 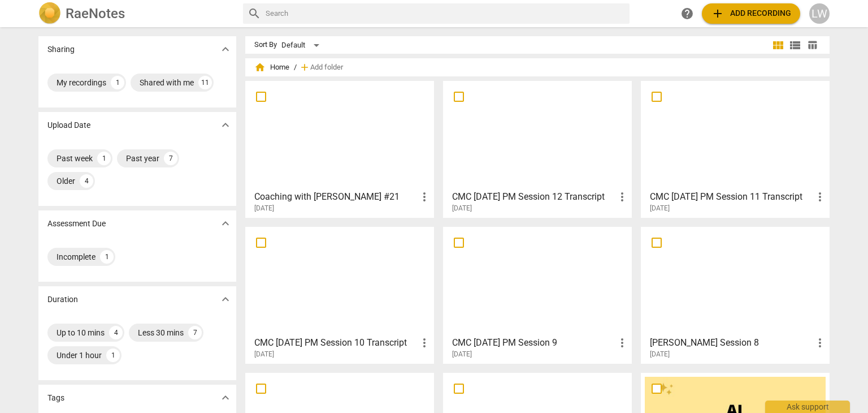 I want to click on button: Tile view, so click(x=778, y=46).